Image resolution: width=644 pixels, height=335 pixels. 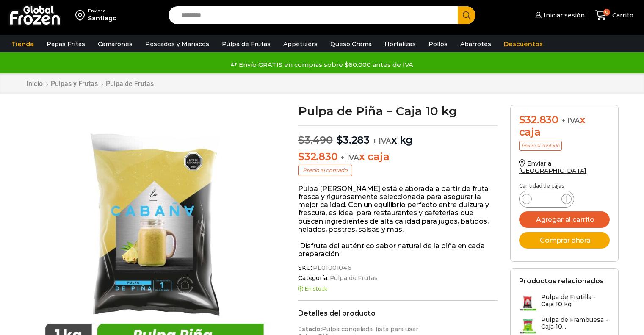 What do you see at coordinates (398, 111) in the screenshot?
I see `h1: Pulpa de Piña – Caja 10 kg` at bounding box center [398, 111].